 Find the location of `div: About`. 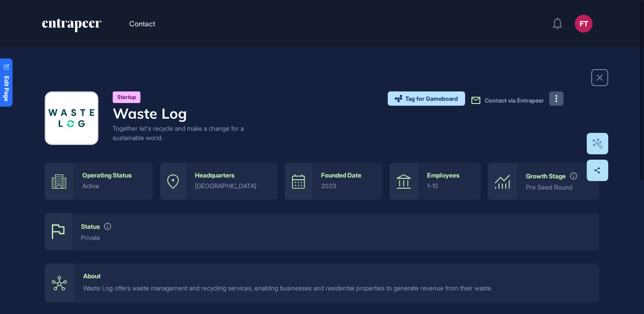

div: About is located at coordinates (91, 276).